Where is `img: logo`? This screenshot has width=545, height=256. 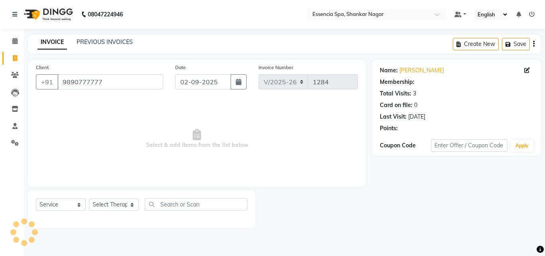 img: logo is located at coordinates (48, 14).